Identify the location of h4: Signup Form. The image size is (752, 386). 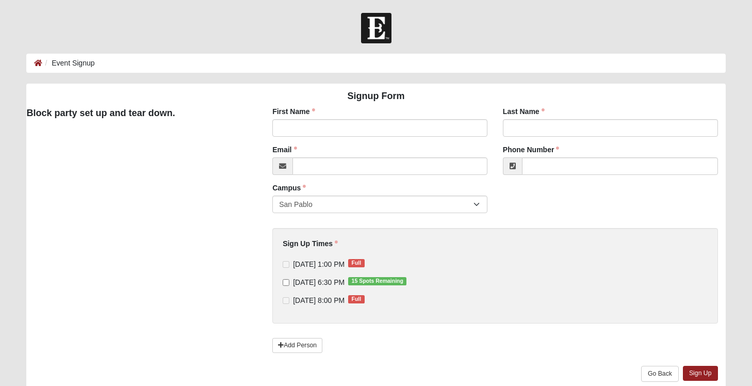
(376, 96).